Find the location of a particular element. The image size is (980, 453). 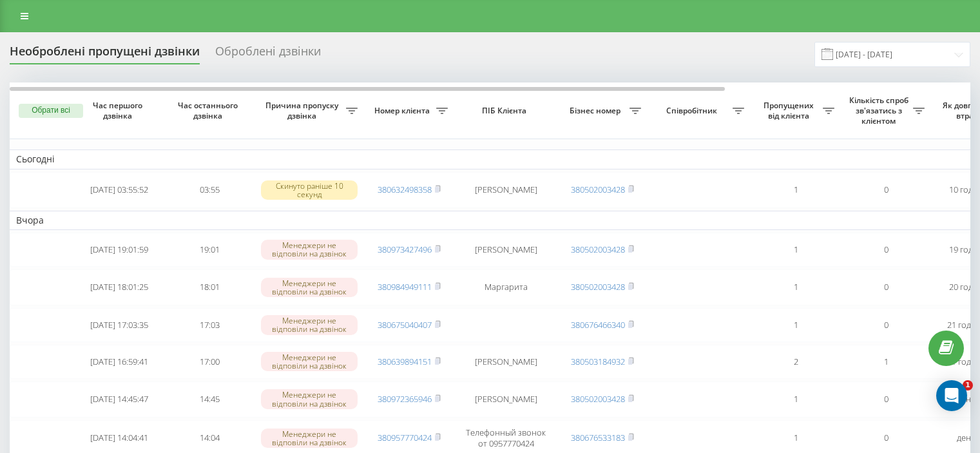

div: Open Intercom Messenger is located at coordinates (952, 396).